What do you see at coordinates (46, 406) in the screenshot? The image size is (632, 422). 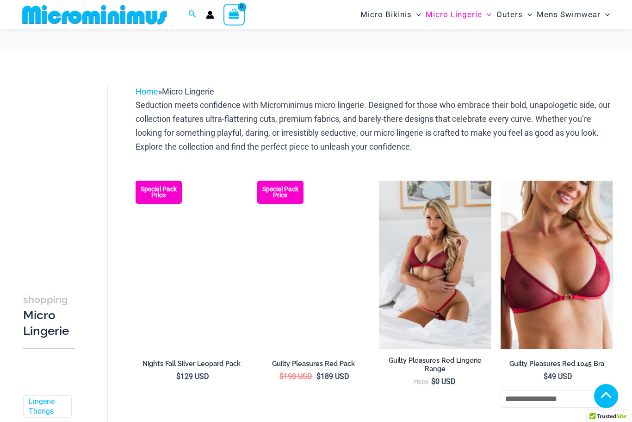 I see `a: Lingerie Thongs` at bounding box center [46, 406].